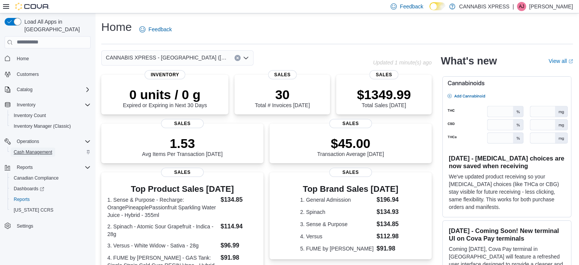  I want to click on dd: $134.93, so click(389, 212).